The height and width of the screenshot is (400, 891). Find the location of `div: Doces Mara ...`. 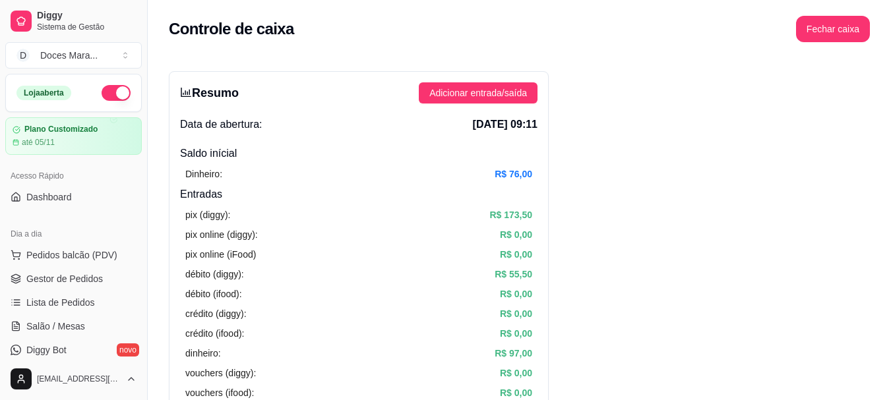

div: Doces Mara ... is located at coordinates (69, 55).